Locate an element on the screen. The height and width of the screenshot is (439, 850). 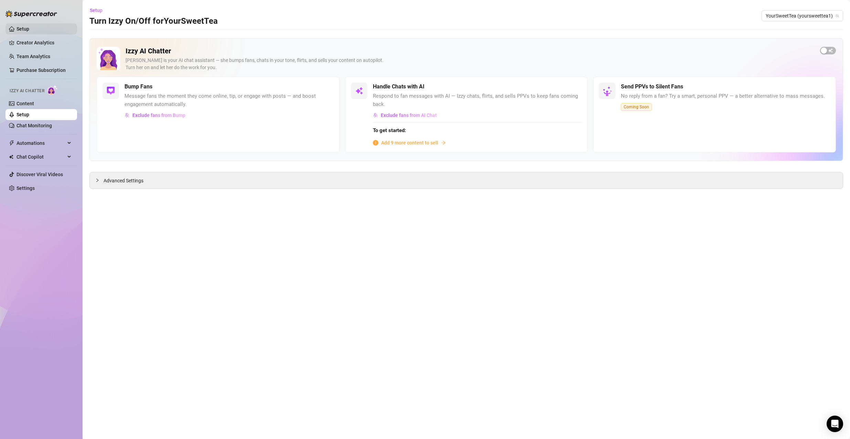
strong: To get started: is located at coordinates (390, 130).